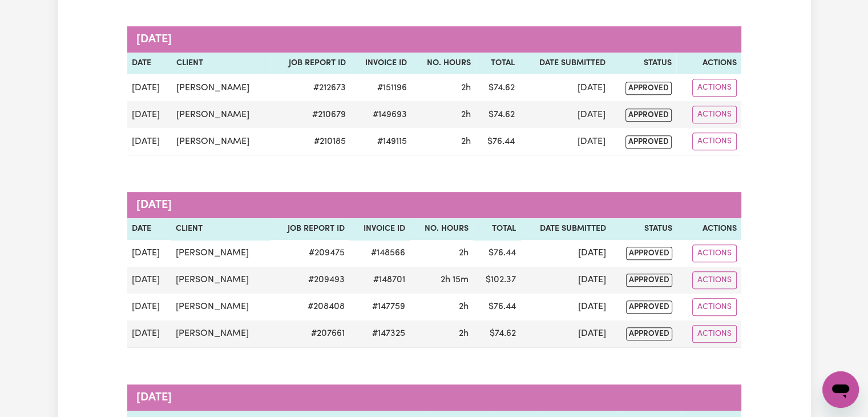 The height and width of the screenshot is (417, 868). Describe the element at coordinates (379, 307) in the screenshot. I see `td: #147759` at that location.